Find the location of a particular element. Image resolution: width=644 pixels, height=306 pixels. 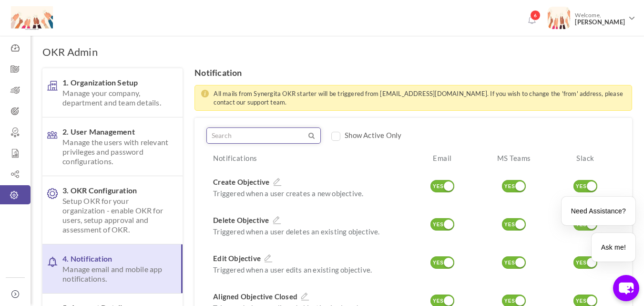

input: Search is located at coordinates (257, 136).